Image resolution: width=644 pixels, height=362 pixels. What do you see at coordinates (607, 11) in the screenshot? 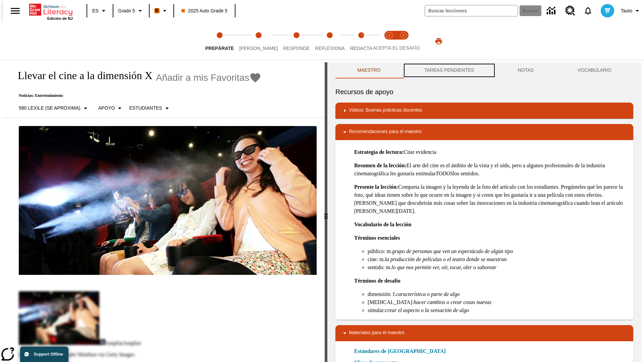
I see `img: avatar image` at bounding box center [607, 11].